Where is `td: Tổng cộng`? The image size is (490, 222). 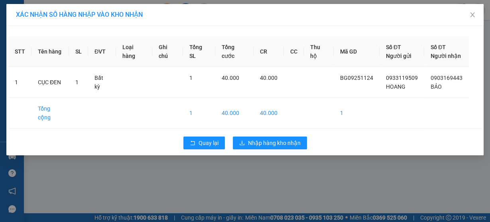
td: Tổng cộng is located at coordinates (50, 113).